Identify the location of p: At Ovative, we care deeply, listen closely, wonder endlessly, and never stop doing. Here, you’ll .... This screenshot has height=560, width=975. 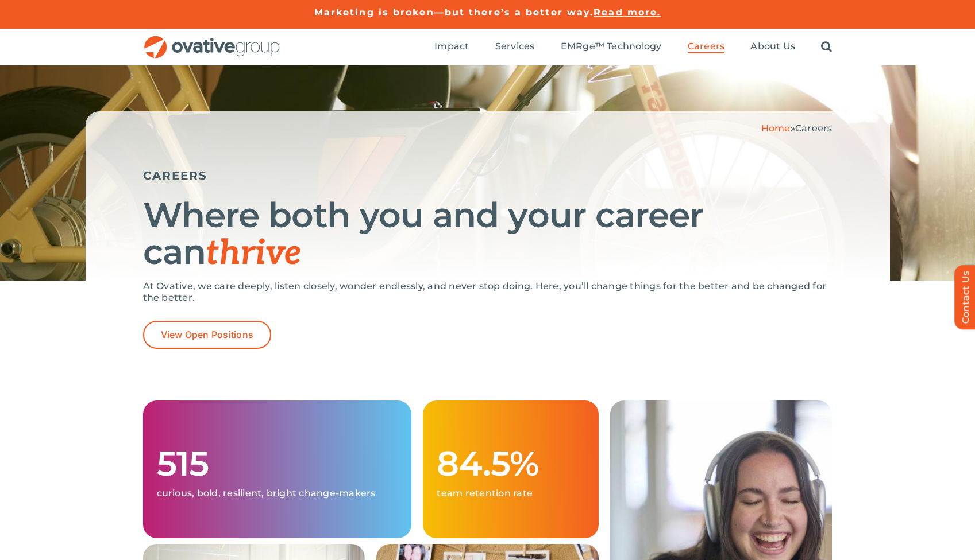
(488, 292).